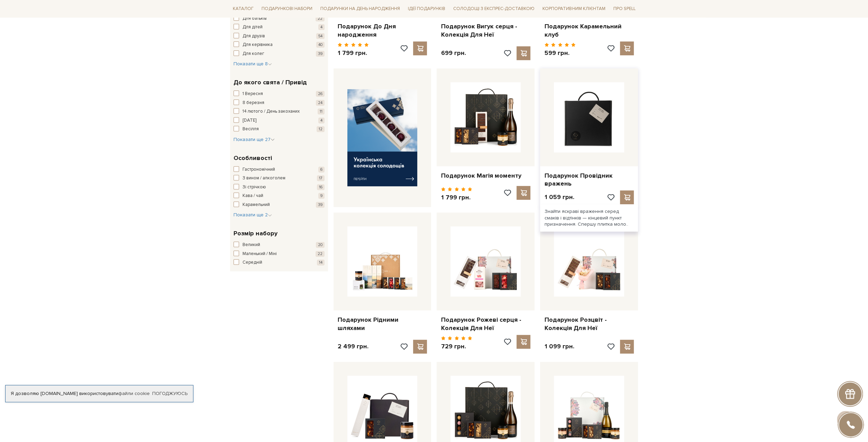  What do you see at coordinates (279, 205) in the screenshot?
I see `button: Карамельний 39` at bounding box center [279, 205].